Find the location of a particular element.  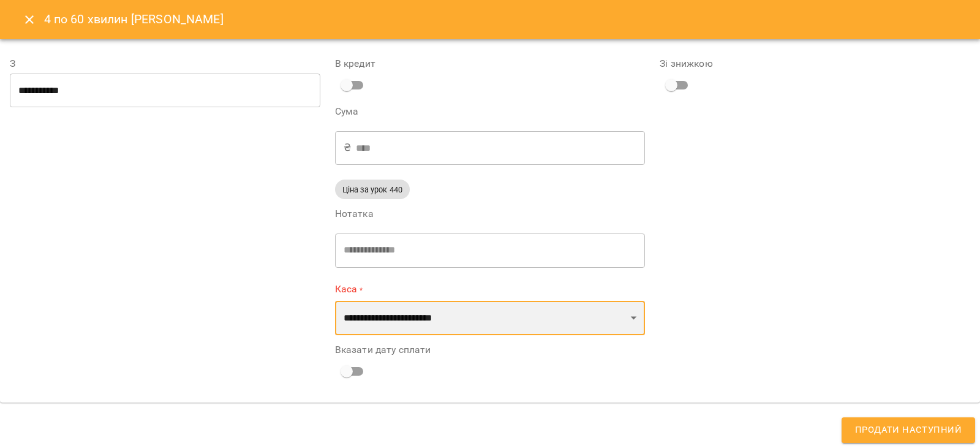

label: Нотатка is located at coordinates (490, 214).